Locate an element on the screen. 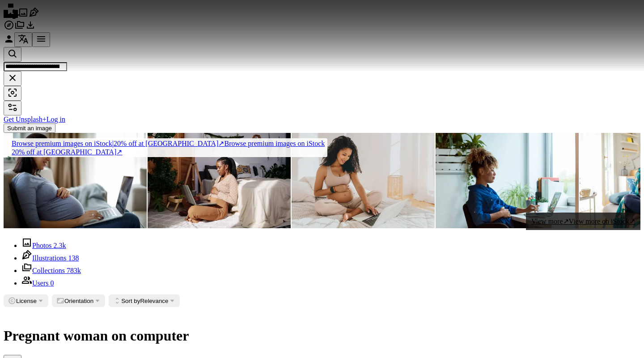  span: 783k is located at coordinates (74, 270).